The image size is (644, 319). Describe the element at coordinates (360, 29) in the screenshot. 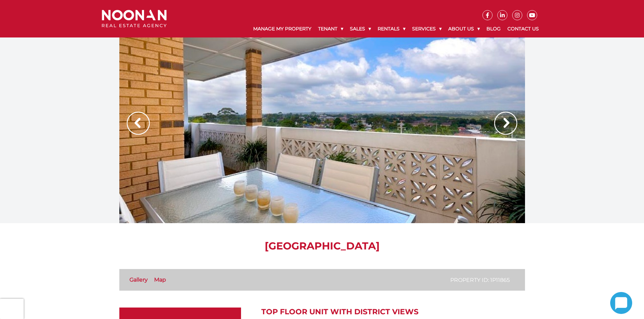

I see `a: Sales` at that location.